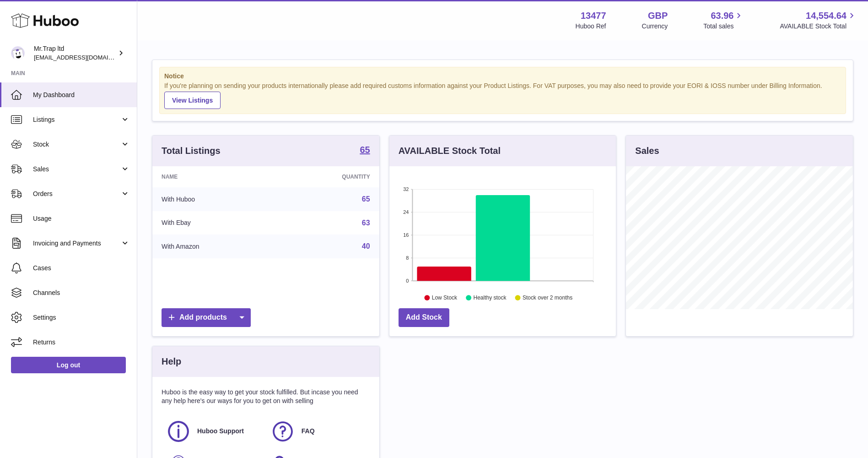 The width and height of the screenshot is (868, 458). I want to click on text: 0, so click(407, 281).